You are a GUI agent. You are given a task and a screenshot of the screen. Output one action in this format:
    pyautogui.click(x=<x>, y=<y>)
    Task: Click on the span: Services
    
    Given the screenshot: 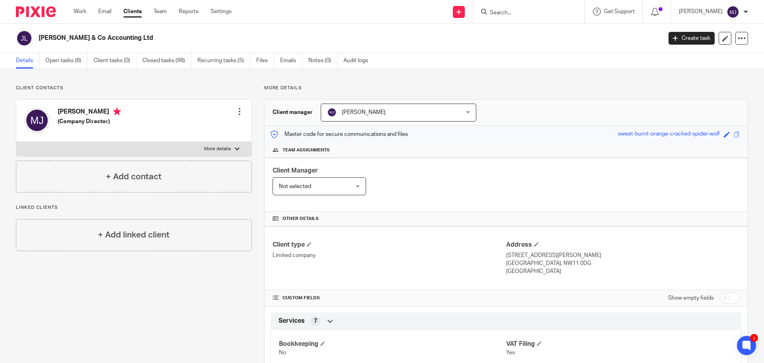 What is the action you would take?
    pyautogui.click(x=292, y=320)
    